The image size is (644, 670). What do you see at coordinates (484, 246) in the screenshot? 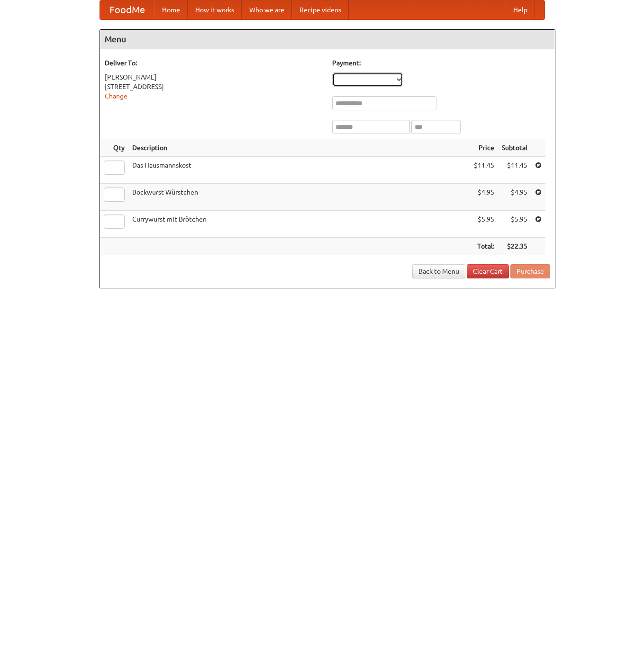
I see `th: Total:` at bounding box center [484, 246].